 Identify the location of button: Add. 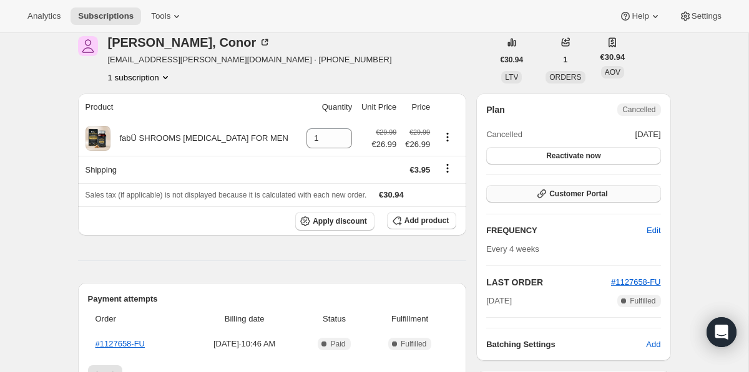
(653, 345).